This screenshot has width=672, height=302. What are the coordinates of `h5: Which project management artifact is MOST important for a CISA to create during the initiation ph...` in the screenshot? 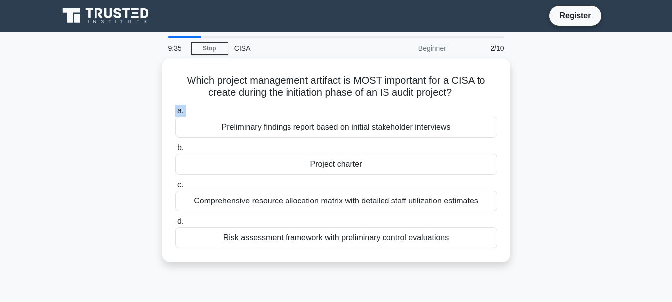 It's located at (336, 87).